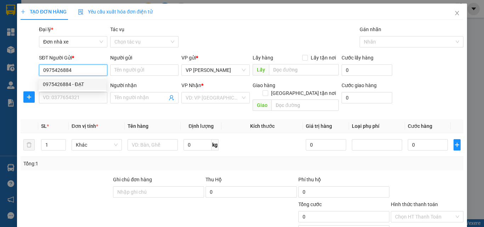  What do you see at coordinates (138, 126) in the screenshot?
I see `span: Tên hàng` at bounding box center [138, 126].